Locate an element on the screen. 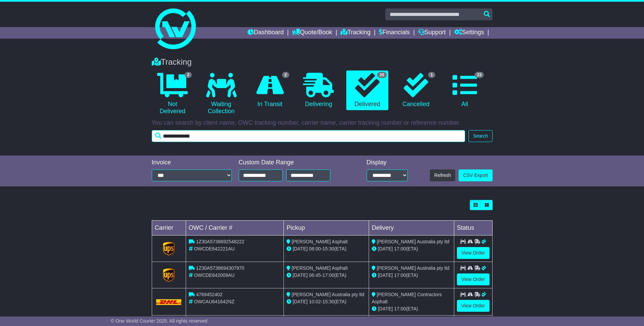  a: 1 Cancelled is located at coordinates (416, 91).